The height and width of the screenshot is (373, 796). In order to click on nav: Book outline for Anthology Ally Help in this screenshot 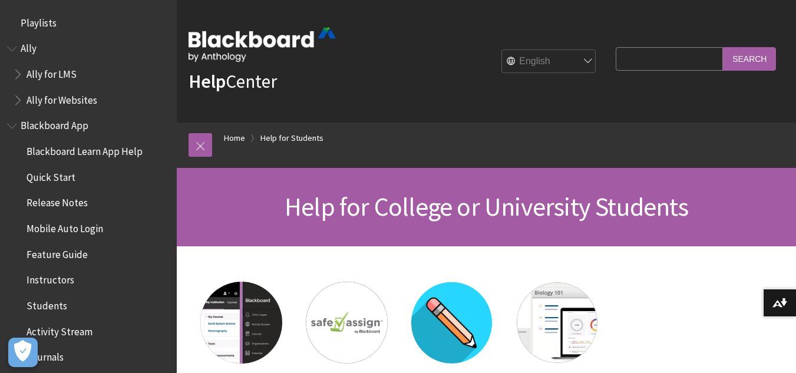, I will do `click(88, 74)`.